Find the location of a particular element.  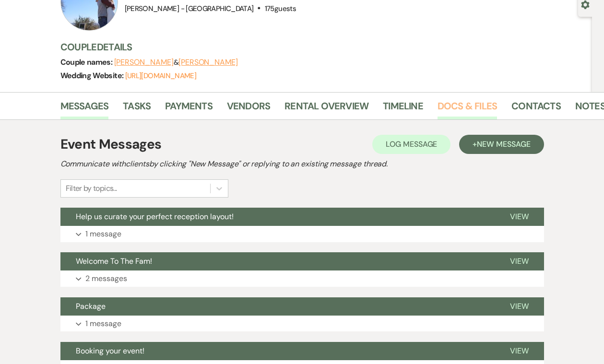

button: Log Message is located at coordinates (411, 144).